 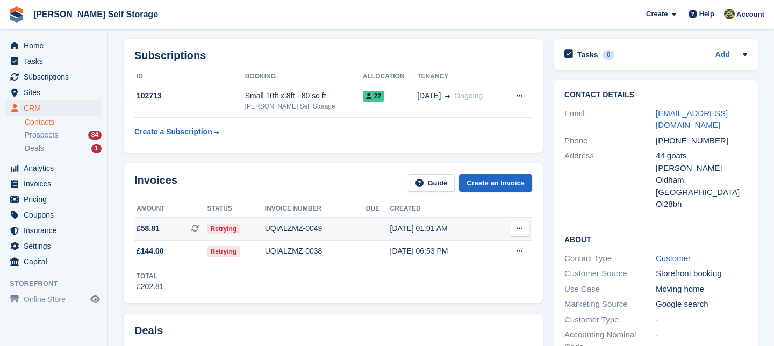 I want to click on span: Subscriptions, so click(x=56, y=77).